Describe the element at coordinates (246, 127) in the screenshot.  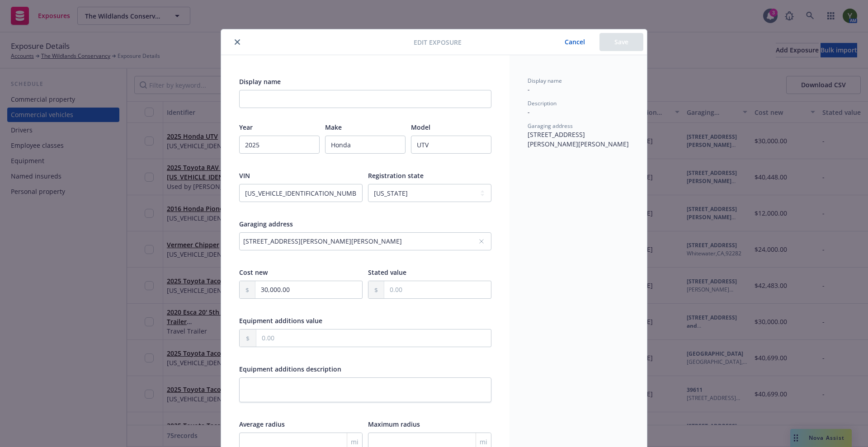
I see `span: Year` at that location.